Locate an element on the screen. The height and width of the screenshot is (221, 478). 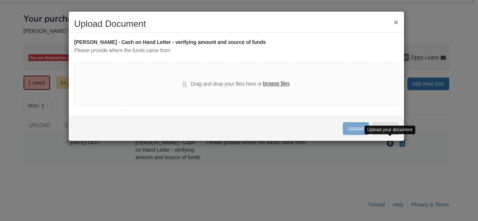
div: Please provide where the funds came from is located at coordinates (236, 51).